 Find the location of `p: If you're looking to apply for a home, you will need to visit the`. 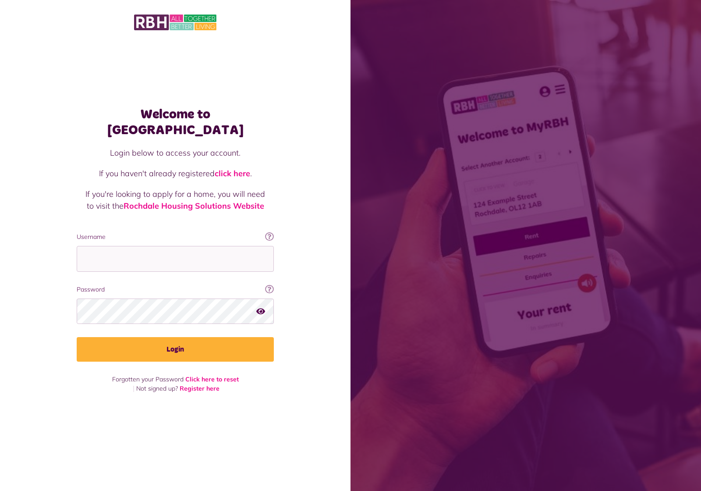

p: If you're looking to apply for a home, you will need to visit the is located at coordinates (175, 200).